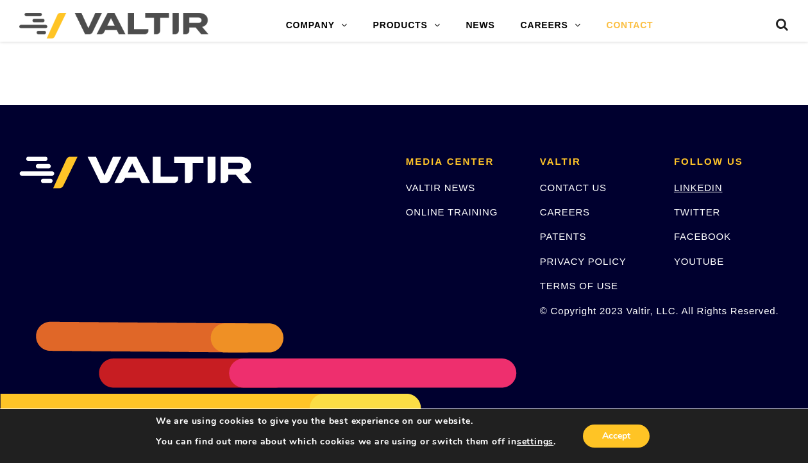  What do you see at coordinates (463, 162) in the screenshot?
I see `h2: MEDIA CENTER` at bounding box center [463, 162].